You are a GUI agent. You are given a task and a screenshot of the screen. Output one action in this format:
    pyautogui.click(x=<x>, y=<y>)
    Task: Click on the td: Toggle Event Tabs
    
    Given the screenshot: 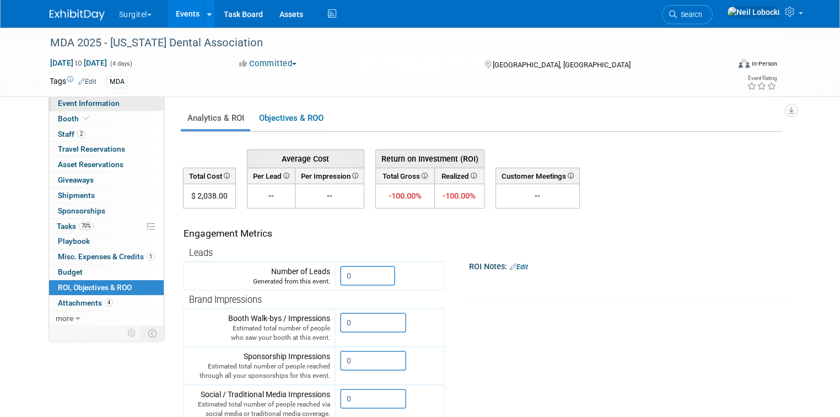 What is the action you would take?
    pyautogui.click(x=152, y=333)
    